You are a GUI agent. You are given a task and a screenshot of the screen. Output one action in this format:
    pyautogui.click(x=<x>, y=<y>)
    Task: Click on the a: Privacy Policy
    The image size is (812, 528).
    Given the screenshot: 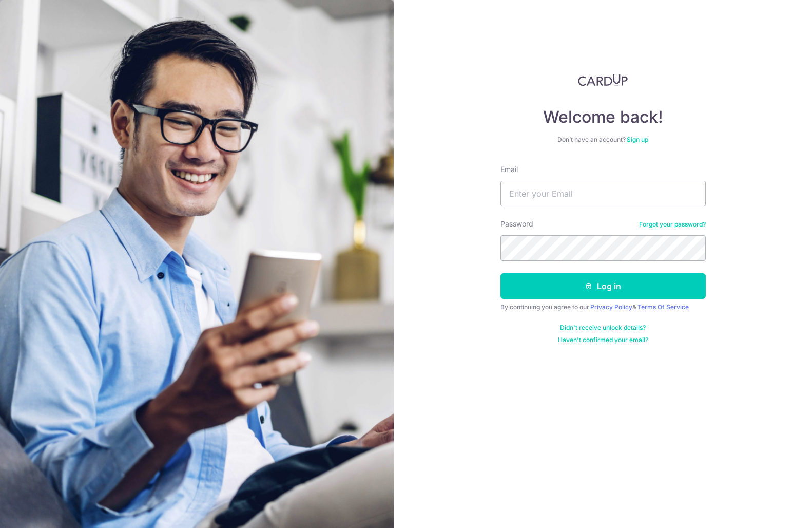 What is the action you would take?
    pyautogui.click(x=612, y=307)
    